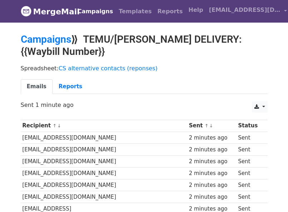 This screenshot has width=288, height=212. I want to click on a: MergeMail, so click(45, 11).